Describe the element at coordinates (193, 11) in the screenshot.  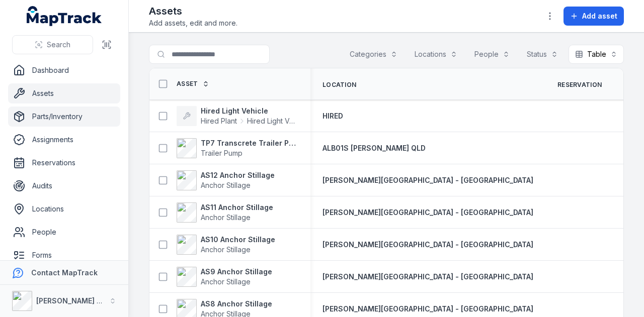
I see `h2: Assets` at that location.